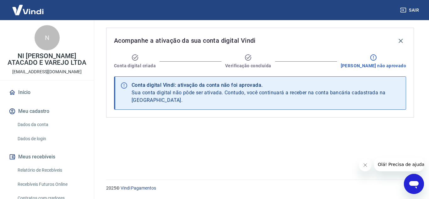  What do you see at coordinates (266, 85) in the screenshot?
I see `div: Conta digital Vindi: ativação da conta não foi aprovada.` at bounding box center [266, 85].